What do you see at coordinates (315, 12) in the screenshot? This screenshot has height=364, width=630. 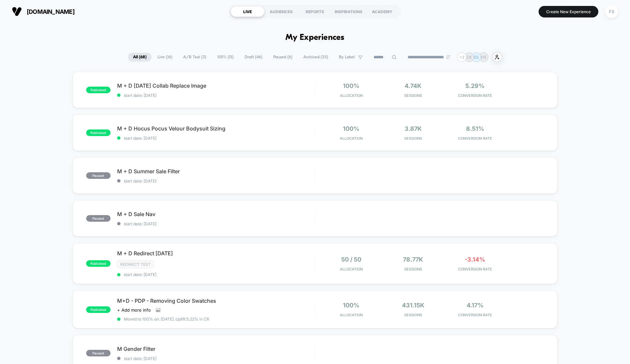 I see `div: REPORTS` at bounding box center [315, 12].